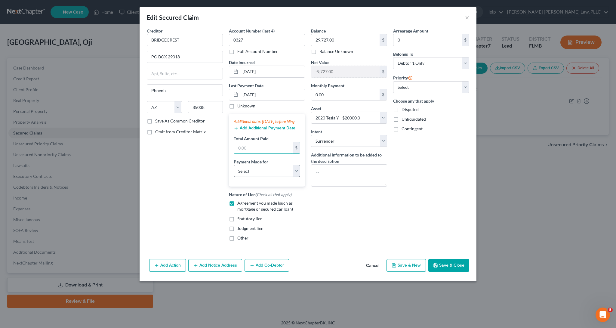 The height and width of the screenshot is (328, 616). Describe the element at coordinates (403, 54) in the screenshot. I see `span: Belongs To` at that location.